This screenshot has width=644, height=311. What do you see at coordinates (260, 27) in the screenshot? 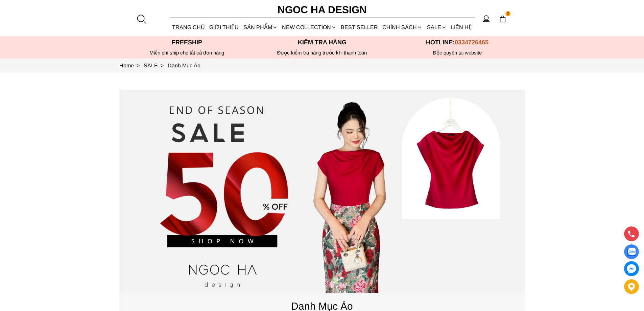
I see `div: SẢN PHẨM` at bounding box center [260, 27].